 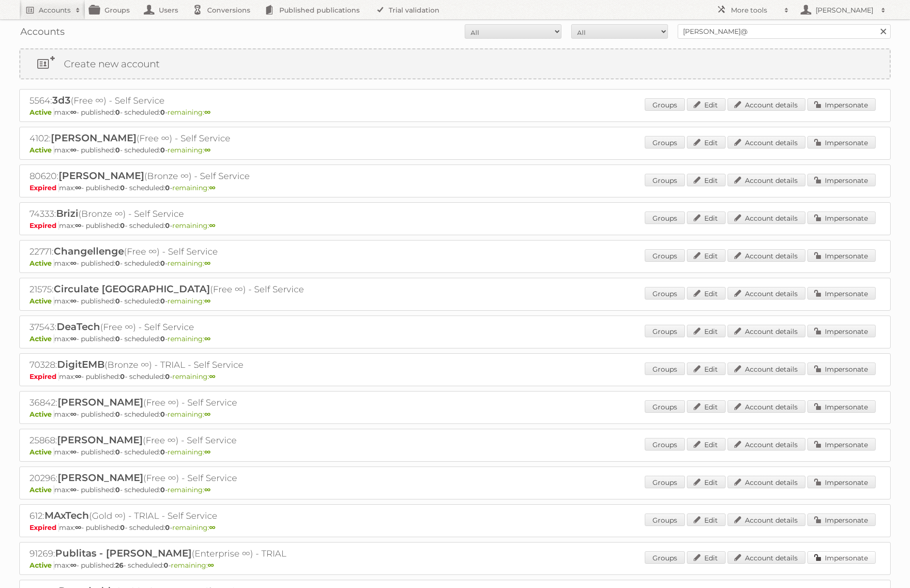 I want to click on h2: Accounts, so click(x=54, y=10).